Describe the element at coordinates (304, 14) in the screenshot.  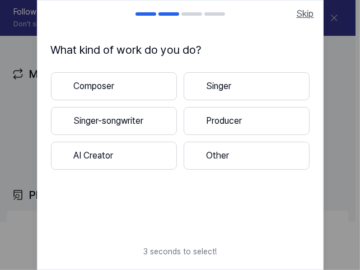
I see `button: Skip` at that location.